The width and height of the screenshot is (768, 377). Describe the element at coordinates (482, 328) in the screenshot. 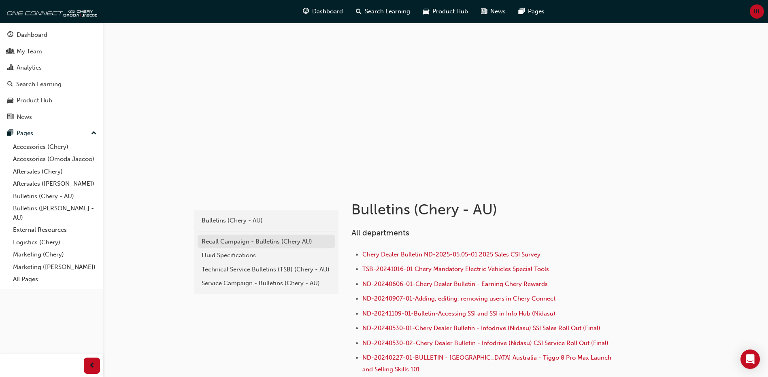

I see `span: ND-20240530-01-Chery Dealer Bulletin - Infodrive (Nidasu) SSI Sales Roll Out (Final)` at that location.